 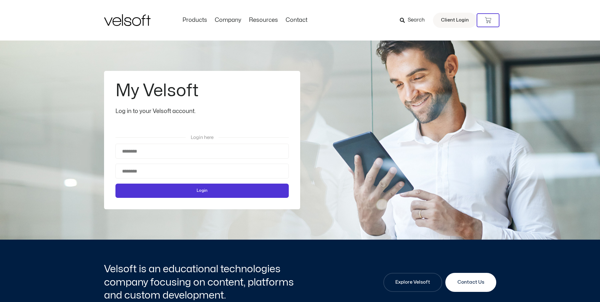 What do you see at coordinates (202, 137) in the screenshot?
I see `span: Login here` at bounding box center [202, 137].